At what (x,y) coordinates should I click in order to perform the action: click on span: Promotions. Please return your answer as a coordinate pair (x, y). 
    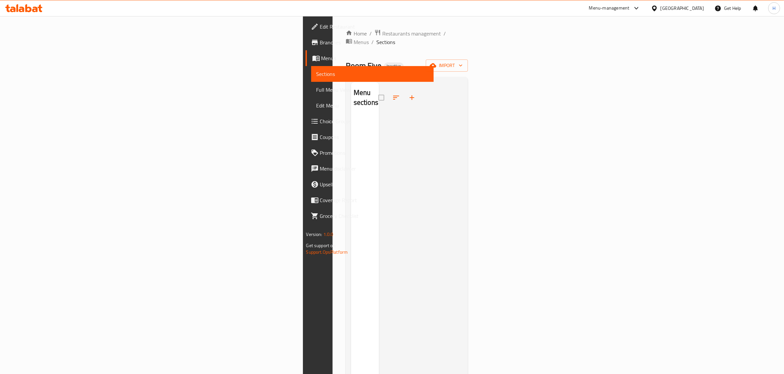
    Looking at the image, I should click on (374, 153).